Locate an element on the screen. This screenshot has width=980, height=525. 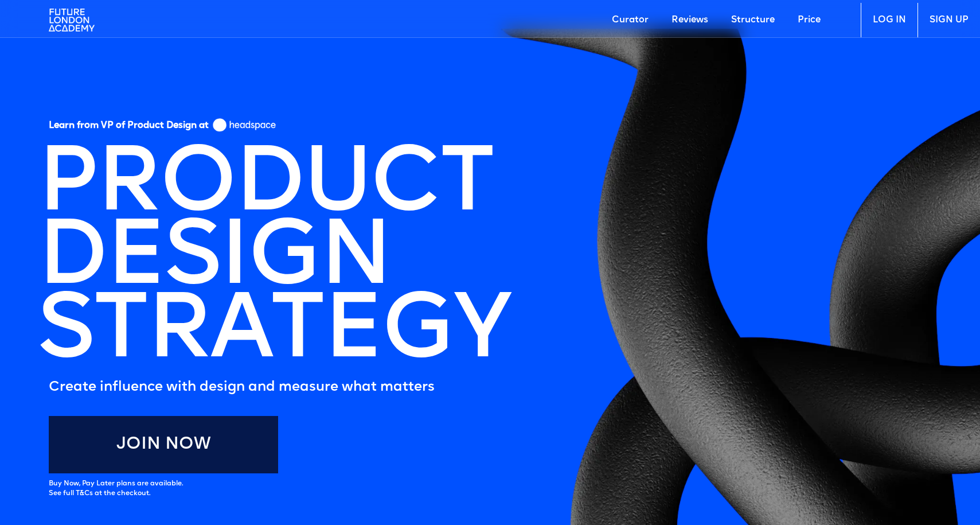
a: LOG IN is located at coordinates (889, 20).